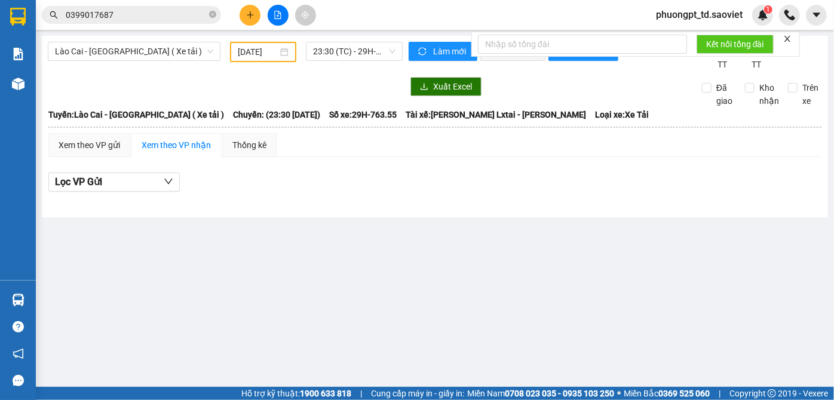 This screenshot has width=834, height=400. I want to click on span: aim, so click(305, 15).